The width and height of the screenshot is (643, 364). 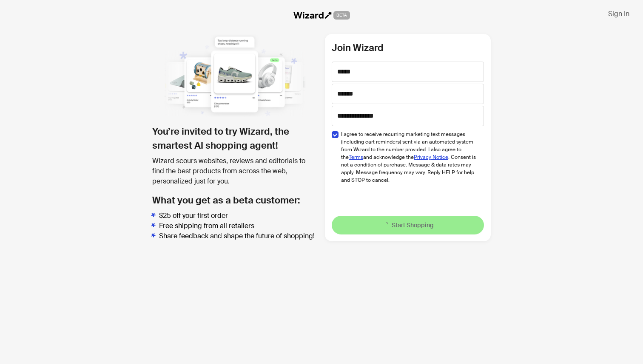 I want to click on h2: Join Wizard, so click(x=407, y=48).